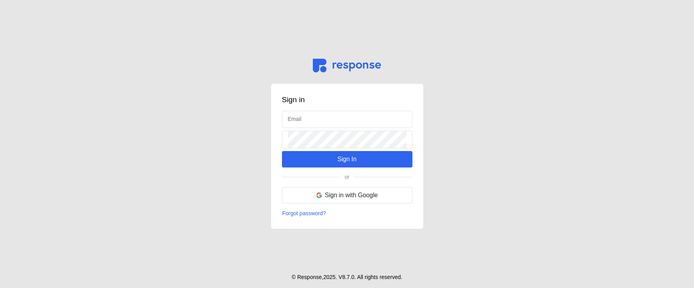 The image size is (694, 288). I want to click on button: Forgot password?, so click(304, 213).